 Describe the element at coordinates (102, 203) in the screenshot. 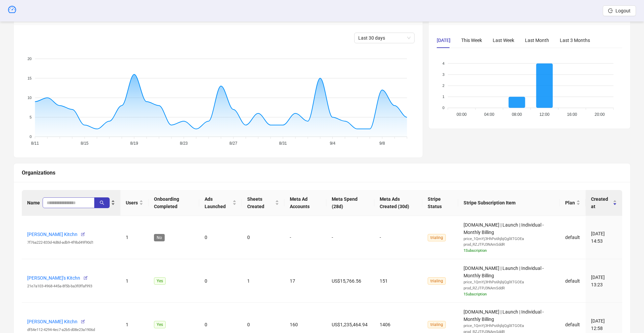

I see `span: search` at that location.